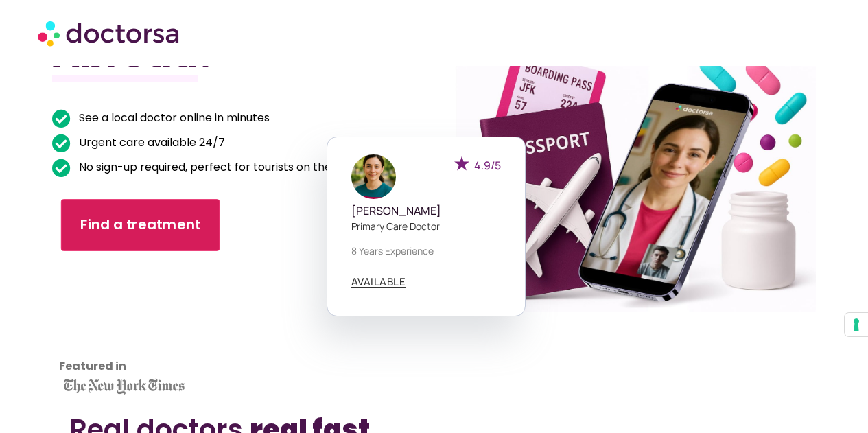  Describe the element at coordinates (172, 118) in the screenshot. I see `span: See a local doctor online in minutes` at that location.